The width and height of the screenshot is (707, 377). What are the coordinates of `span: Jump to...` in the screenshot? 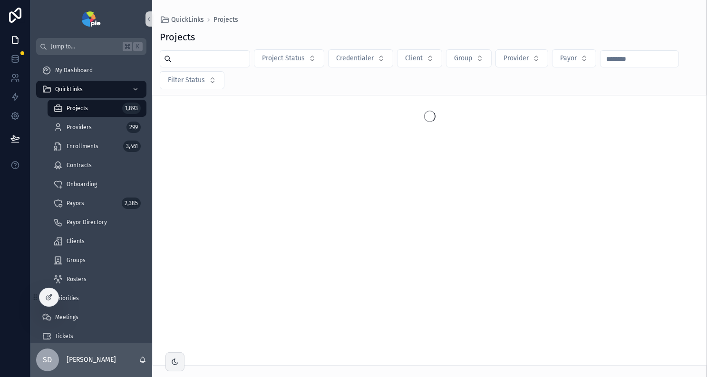 It's located at (85, 47).